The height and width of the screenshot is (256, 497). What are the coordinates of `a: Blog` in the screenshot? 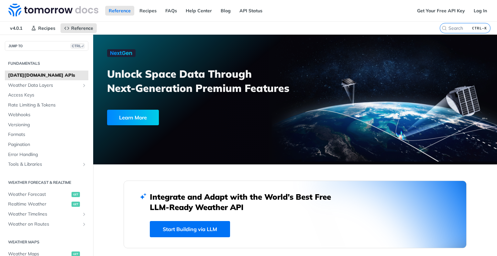 It's located at (225, 11).